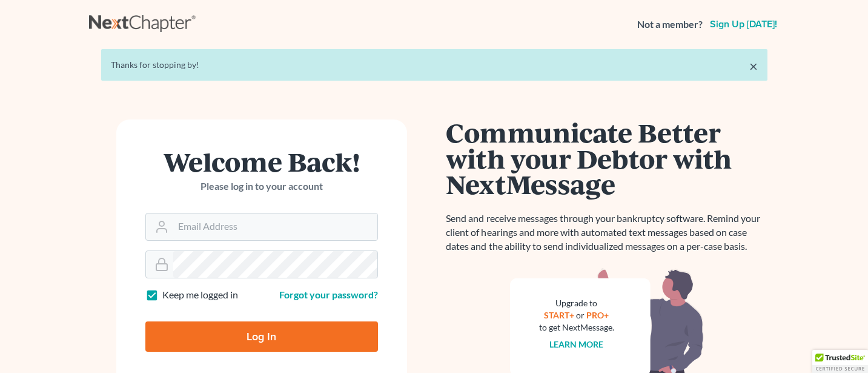 This screenshot has width=868, height=373. What do you see at coordinates (559, 315) in the screenshot?
I see `a: START+` at bounding box center [559, 315].